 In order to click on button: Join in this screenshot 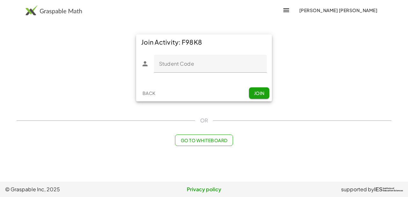, I will do `click(259, 93)`.